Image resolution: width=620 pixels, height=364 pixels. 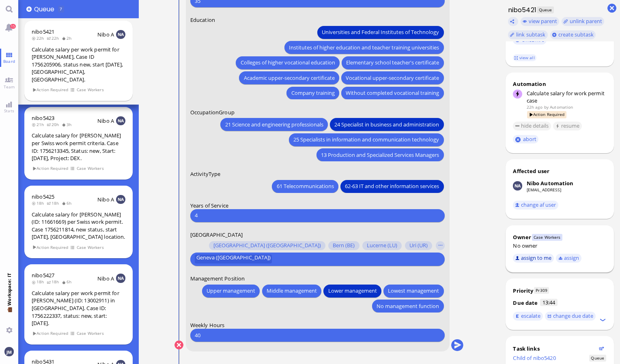 What do you see at coordinates (513, 22) in the screenshot?
I see `button: Copy ticket nibo5421 link to clipboard` at bounding box center [513, 22].